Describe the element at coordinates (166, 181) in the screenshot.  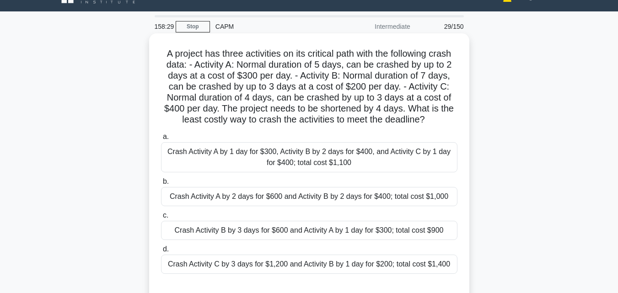
I see `span: b.` at that location.